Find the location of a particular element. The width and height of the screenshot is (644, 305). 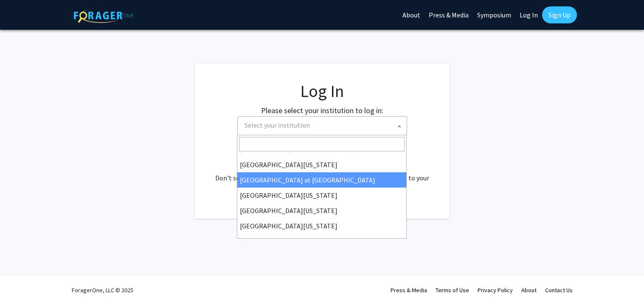

a: Press & Media is located at coordinates (409, 290).